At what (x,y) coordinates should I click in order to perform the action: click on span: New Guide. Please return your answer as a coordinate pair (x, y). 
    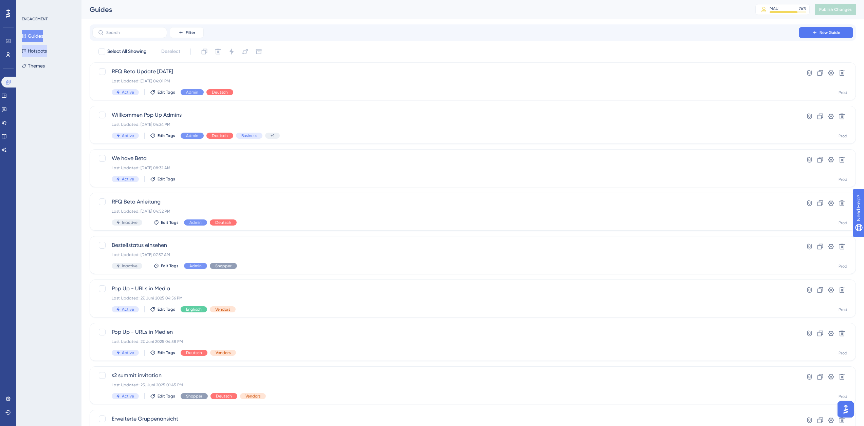
    Looking at the image, I should click on (829, 33).